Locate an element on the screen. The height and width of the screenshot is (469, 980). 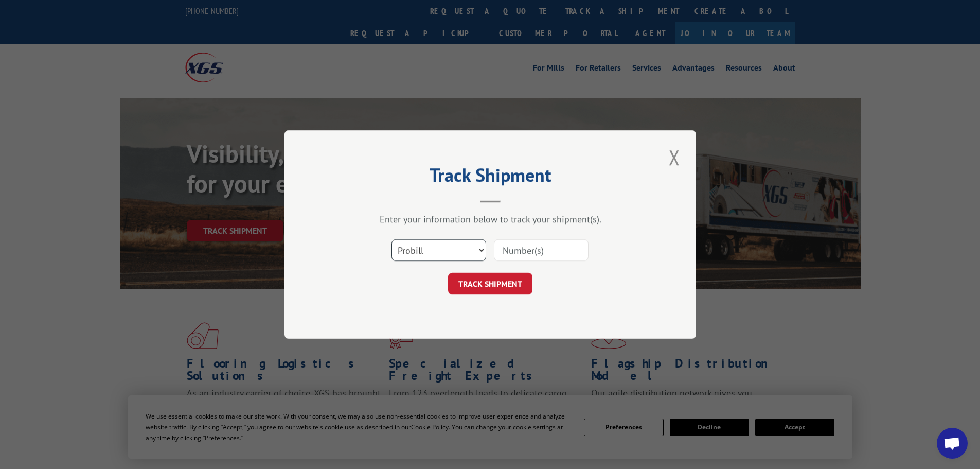
input: Number(s) is located at coordinates (542, 250).